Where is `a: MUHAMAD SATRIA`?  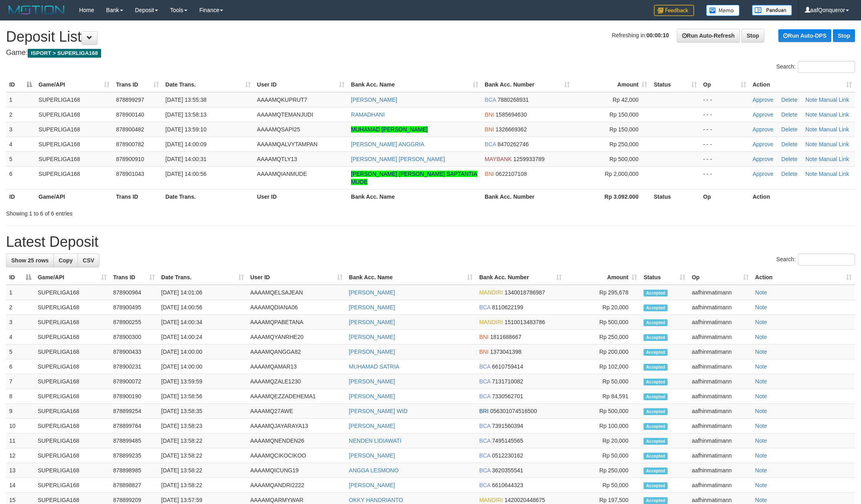
a: MUHAMAD SATRIA is located at coordinates (374, 367).